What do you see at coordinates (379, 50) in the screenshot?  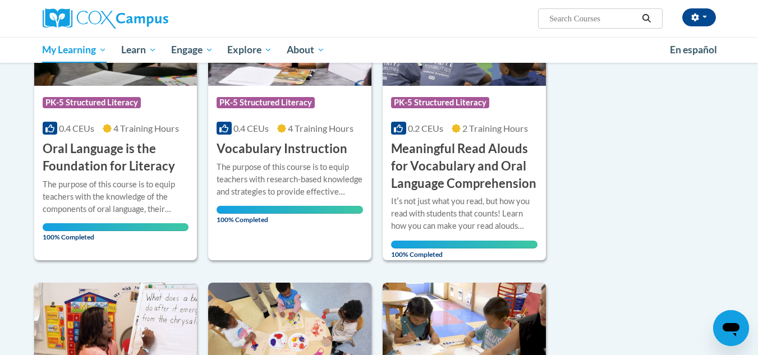 I see `div: Main menu` at bounding box center [379, 50].